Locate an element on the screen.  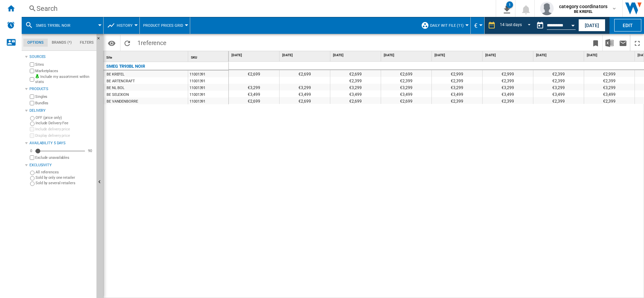
input: Include my assortment within stats is located at coordinates (32, 79).